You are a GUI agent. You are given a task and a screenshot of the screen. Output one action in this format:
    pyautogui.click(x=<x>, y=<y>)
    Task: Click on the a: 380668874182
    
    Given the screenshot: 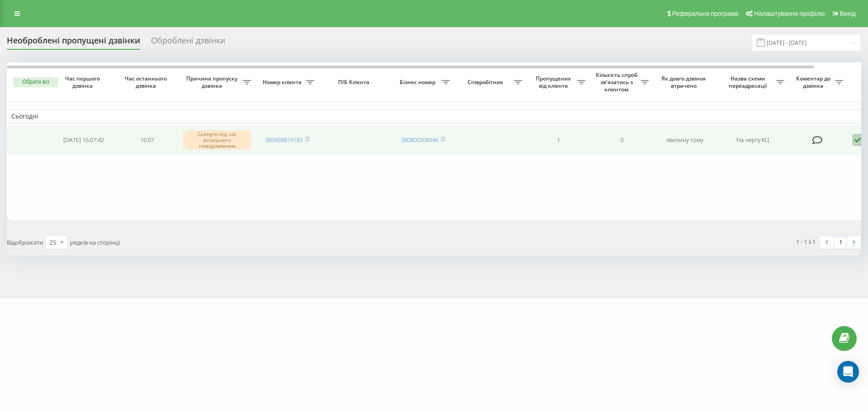 What is the action you would take?
    pyautogui.click(x=284, y=140)
    